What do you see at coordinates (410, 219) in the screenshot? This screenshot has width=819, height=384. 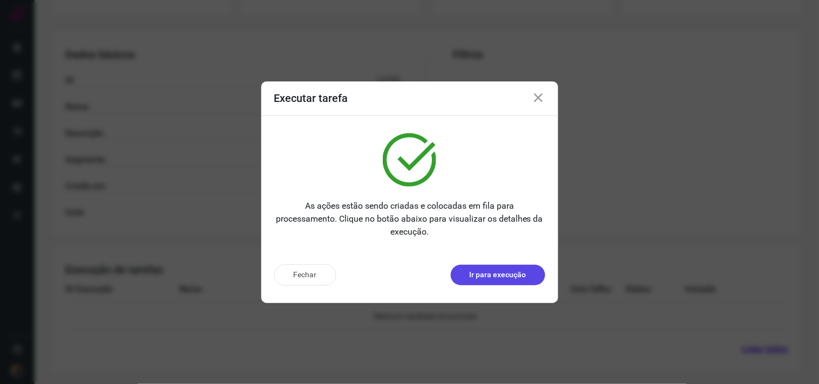 I see `p: As ações estão sendo criadas e colocadas em fila para processamento. Clique no botão abaixo para ...` at bounding box center [410, 219].